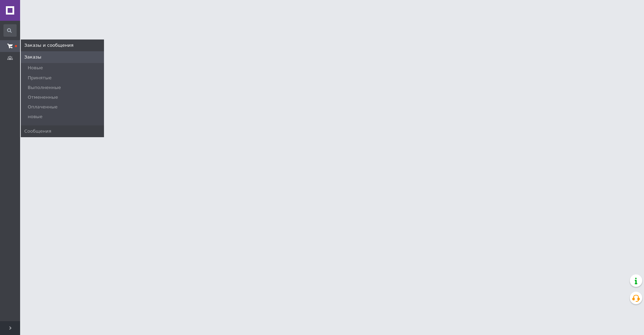 This screenshot has height=335, width=644. What do you see at coordinates (43, 97) in the screenshot?
I see `span: Отмененные` at bounding box center [43, 97].